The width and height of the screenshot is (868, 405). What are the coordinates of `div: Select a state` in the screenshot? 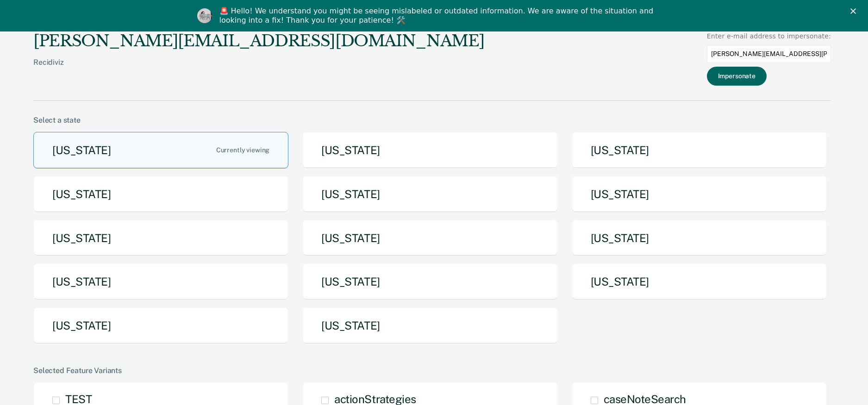 It's located at (432, 120).